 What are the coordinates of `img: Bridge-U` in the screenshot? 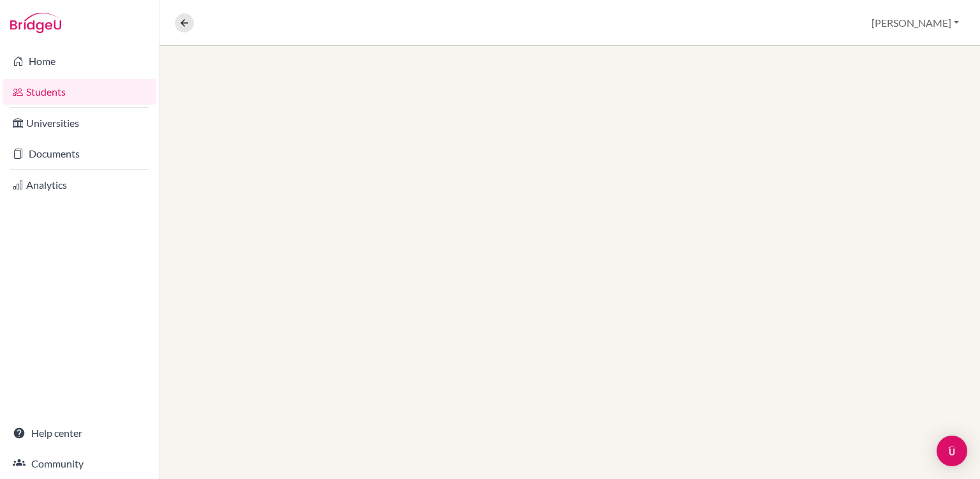 It's located at (36, 23).